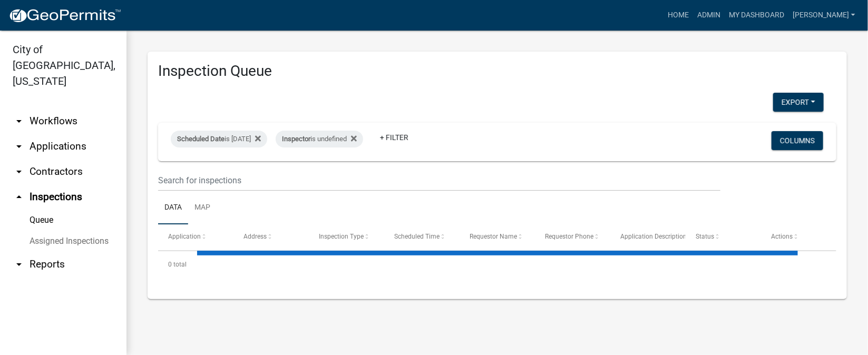 The image size is (868, 355). What do you see at coordinates (653, 236) in the screenshot?
I see `span: Application Description` at bounding box center [653, 236].